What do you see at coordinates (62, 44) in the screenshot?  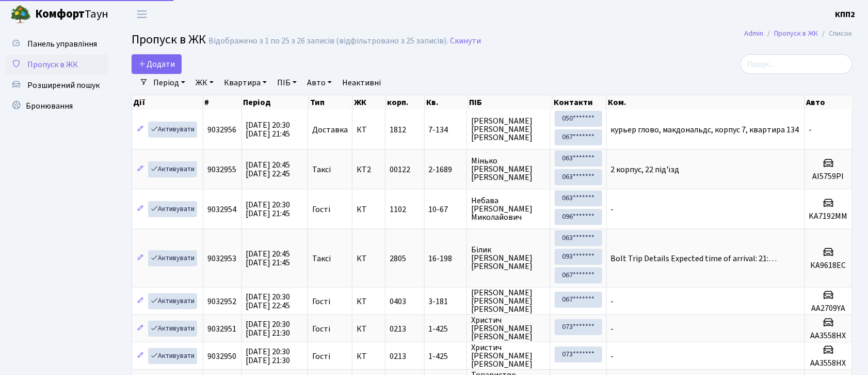 I see `span: Панель управління` at bounding box center [62, 44].